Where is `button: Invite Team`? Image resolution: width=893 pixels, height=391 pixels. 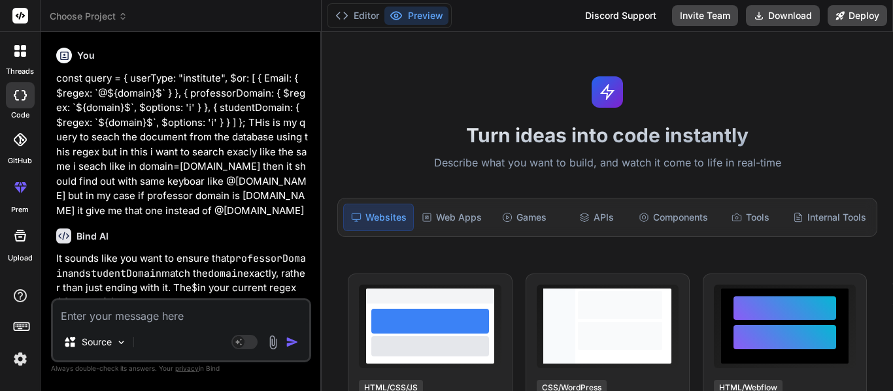
button: Invite Team is located at coordinates (705, 16).